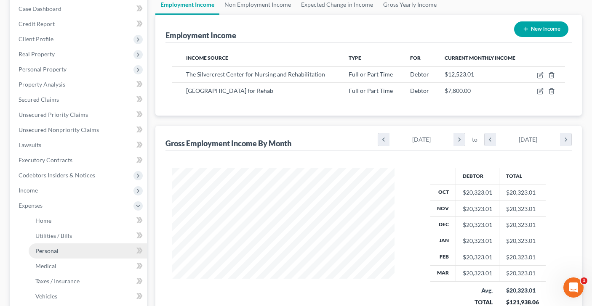 This screenshot has width=592, height=306. Describe the element at coordinates (415, 58) in the screenshot. I see `span: For` at that location.